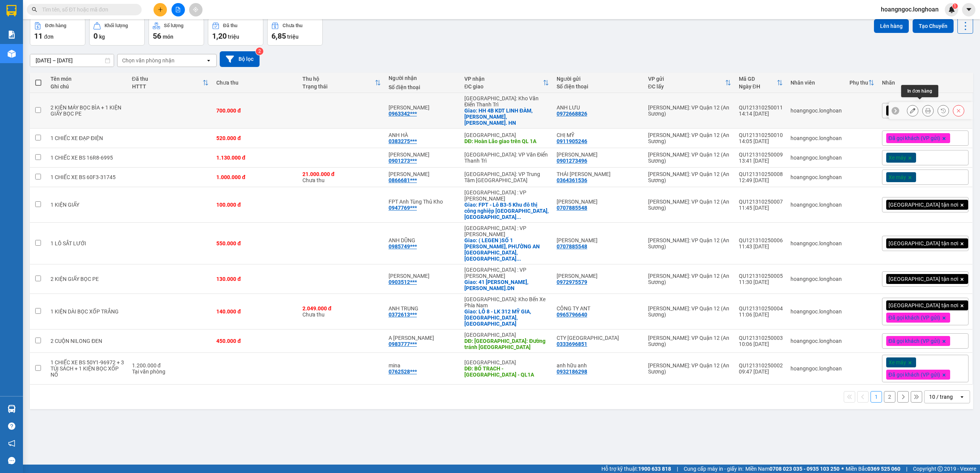 The height and width of the screenshot is (473, 980). I want to click on img: solution-icon, so click(11, 34).